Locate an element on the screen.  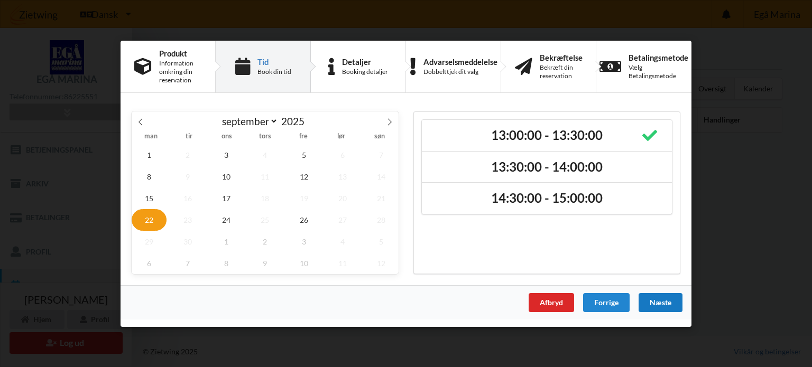
span: tors is located at coordinates (265, 136).